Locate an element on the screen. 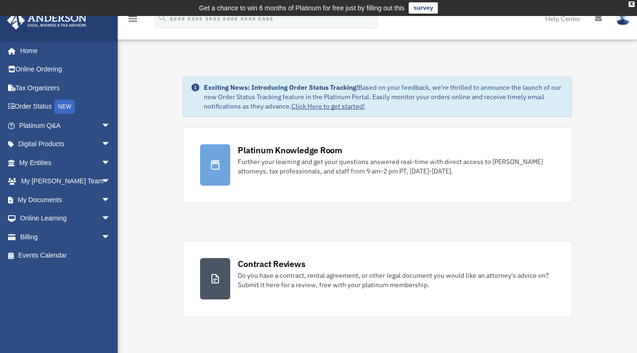 This screenshot has height=353, width=637. i: search is located at coordinates (162, 18).